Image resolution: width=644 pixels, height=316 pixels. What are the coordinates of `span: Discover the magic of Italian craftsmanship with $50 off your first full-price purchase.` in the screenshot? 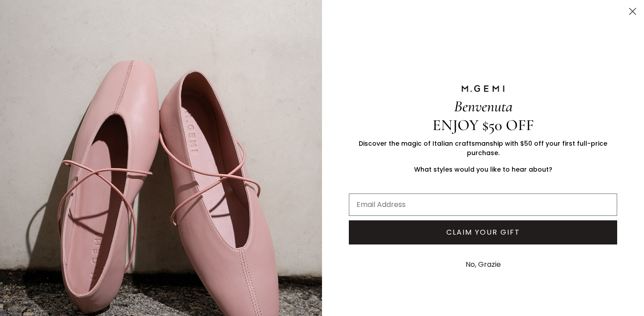 It's located at (483, 148).